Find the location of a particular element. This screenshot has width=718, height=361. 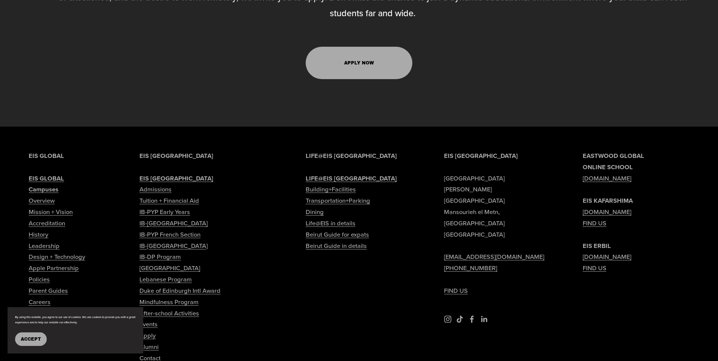

a: IB-PYP French Section is located at coordinates (170, 235).